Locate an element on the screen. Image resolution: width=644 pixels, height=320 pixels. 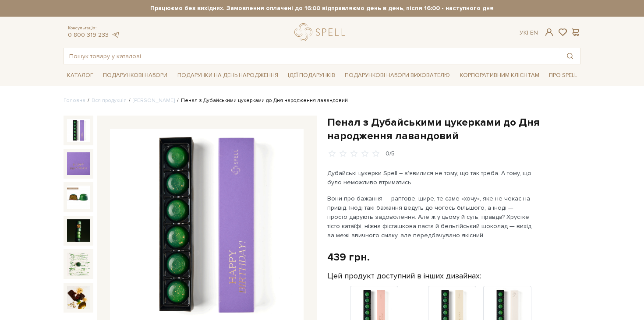
a: Каталог is located at coordinates (80, 76).